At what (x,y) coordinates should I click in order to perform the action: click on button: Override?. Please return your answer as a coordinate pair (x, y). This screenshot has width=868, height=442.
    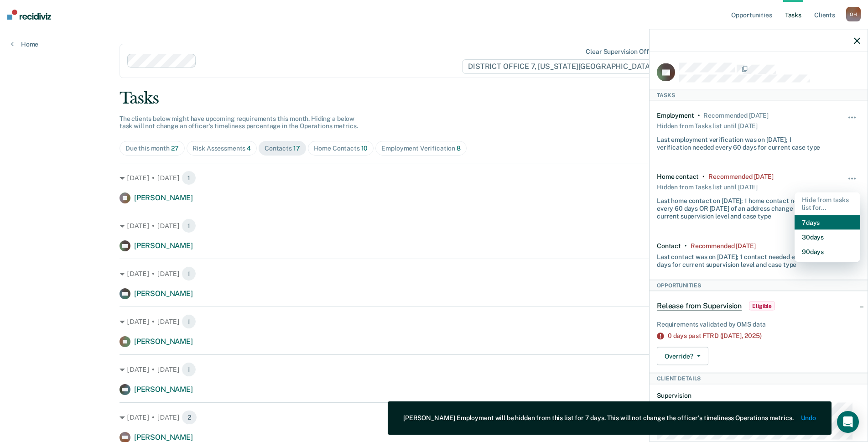
    Looking at the image, I should click on (682, 356).